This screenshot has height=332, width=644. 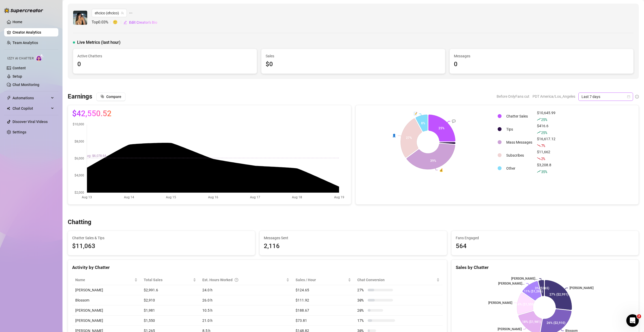 I want to click on span: 25 %, so click(x=544, y=132).